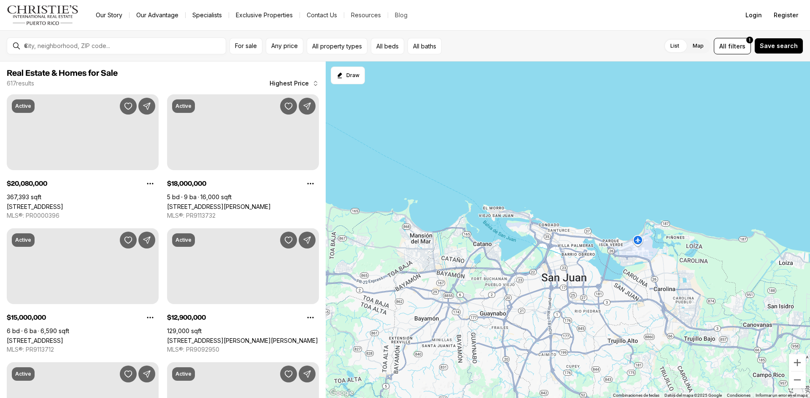 The width and height of the screenshot is (810, 398). What do you see at coordinates (242, 341) in the screenshot?
I see `a: 602 BARBOSA AVE, SAN JUAN PR, 00926` at bounding box center [242, 341].